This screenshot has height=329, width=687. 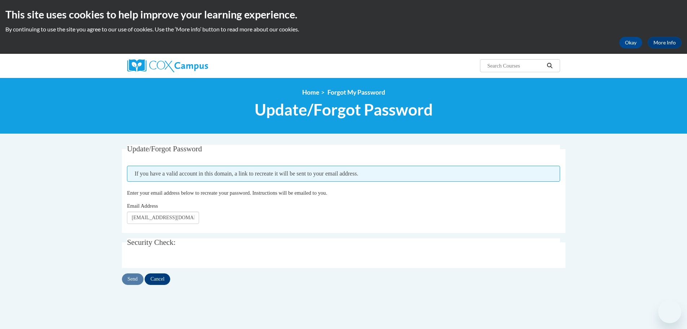 What do you see at coordinates (631, 43) in the screenshot?
I see `button: Okay` at bounding box center [631, 43].